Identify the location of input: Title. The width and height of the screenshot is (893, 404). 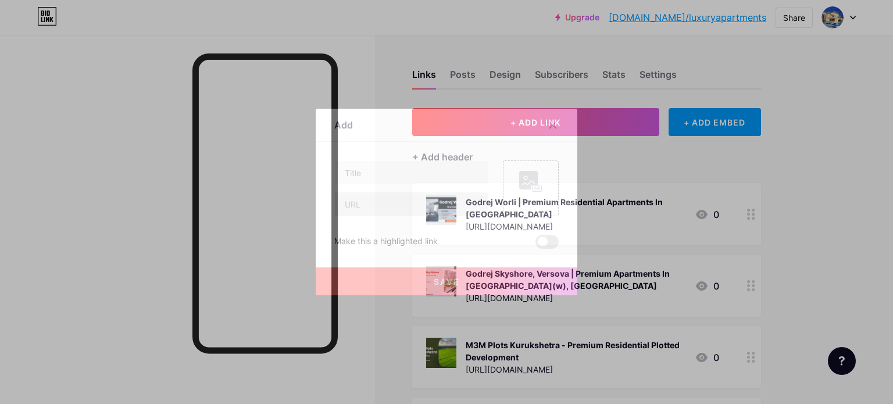
(412, 173).